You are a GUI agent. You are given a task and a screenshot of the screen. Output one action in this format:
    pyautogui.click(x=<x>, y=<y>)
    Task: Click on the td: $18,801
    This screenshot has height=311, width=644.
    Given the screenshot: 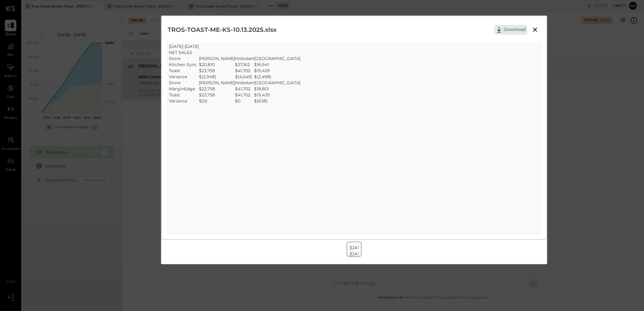 What is the action you would take?
    pyautogui.click(x=277, y=89)
    